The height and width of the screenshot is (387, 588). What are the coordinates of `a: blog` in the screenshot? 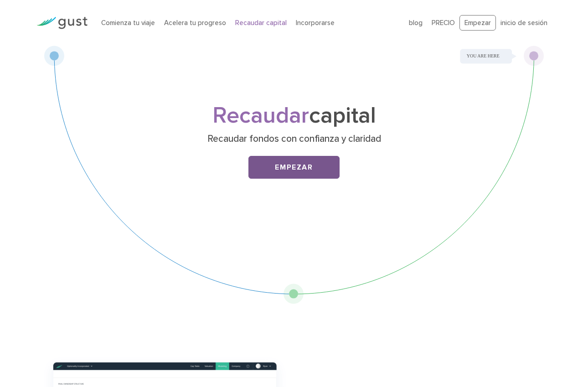 It's located at (416, 23).